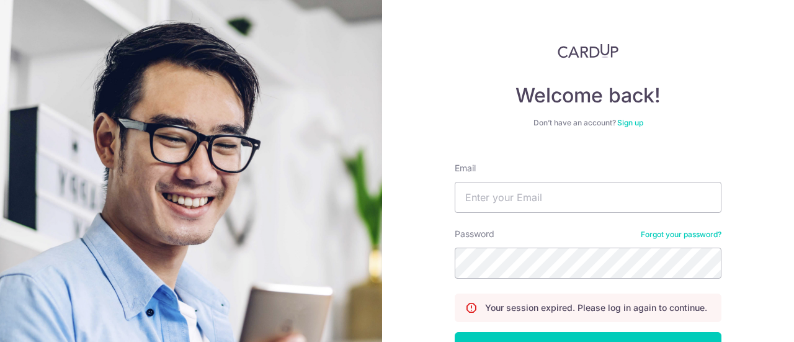  I want to click on label: Email, so click(465, 168).